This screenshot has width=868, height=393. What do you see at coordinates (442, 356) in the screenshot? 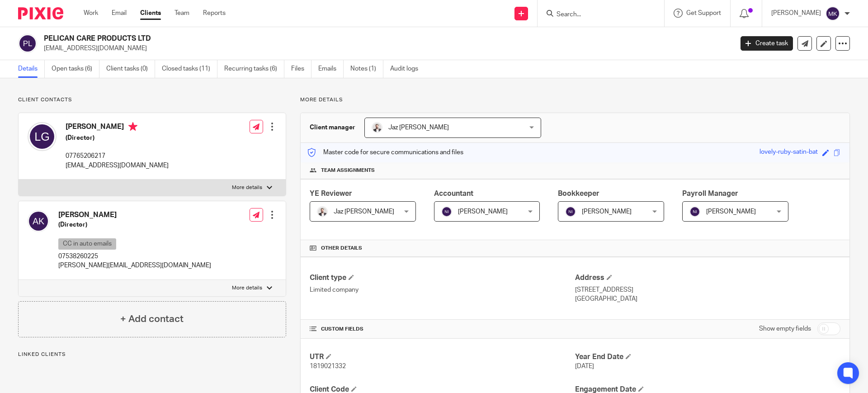
I see `h4: UTR` at bounding box center [442, 356].